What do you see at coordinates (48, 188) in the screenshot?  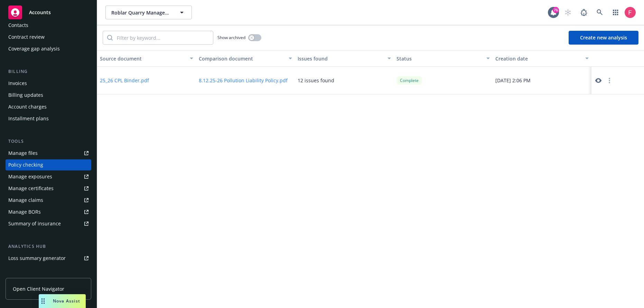 I see `a: Manage certificates` at bounding box center [48, 188].